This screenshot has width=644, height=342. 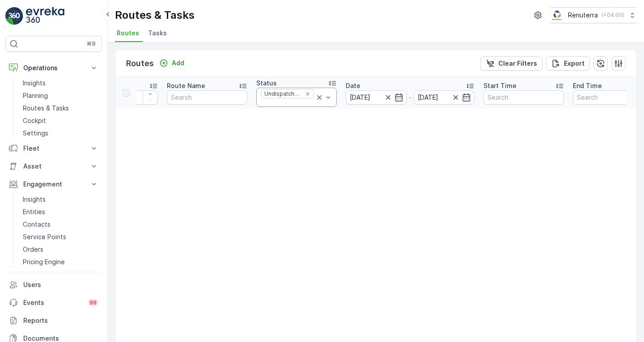 I want to click on p: ( +04:00 ), so click(x=612, y=15).